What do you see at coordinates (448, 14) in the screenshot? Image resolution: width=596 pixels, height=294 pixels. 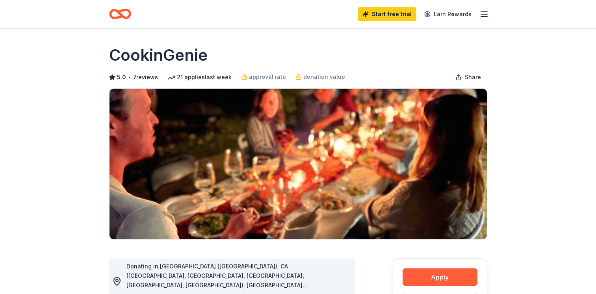 I see `a: Earn Rewards` at bounding box center [448, 14].